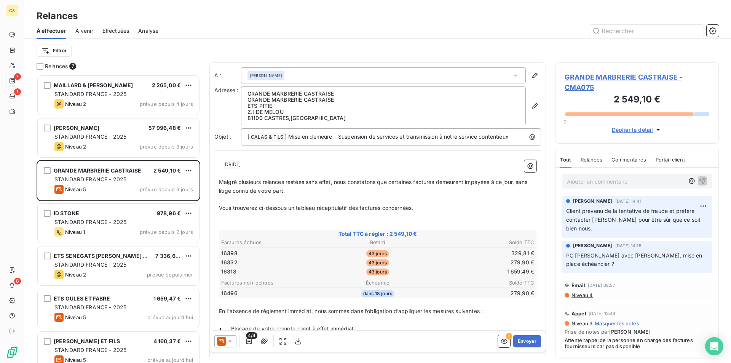 This screenshot has height=363, width=731. I want to click on span: Effectuées, so click(116, 31).